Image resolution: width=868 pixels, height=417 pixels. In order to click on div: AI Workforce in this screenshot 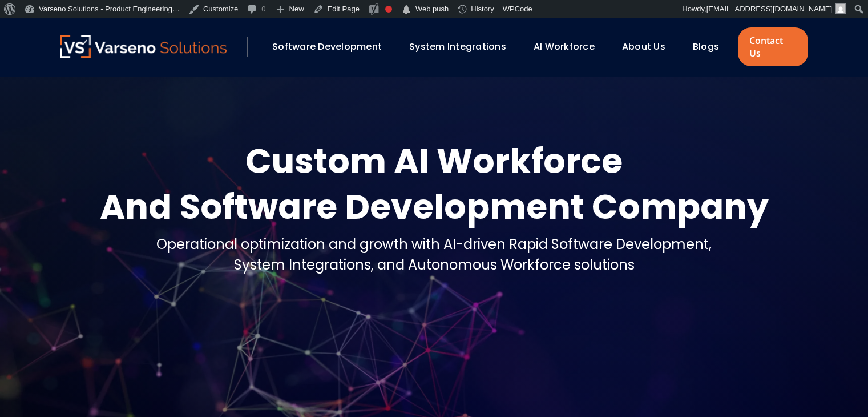, I will do `click(569, 47)`.